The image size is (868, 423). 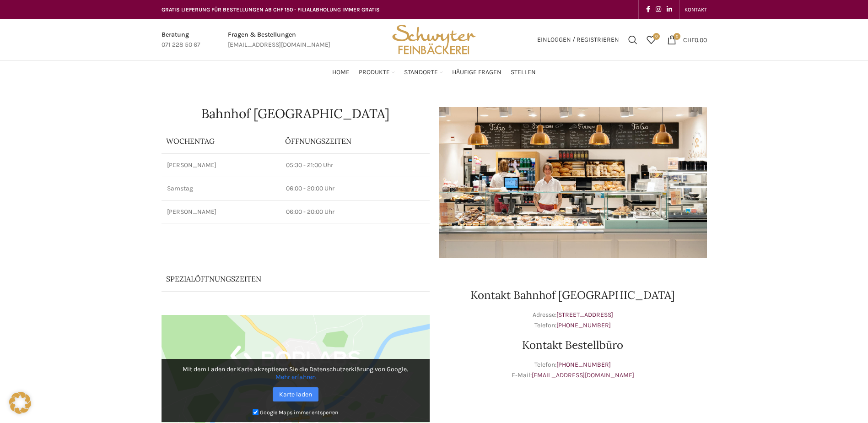 I want to click on a: Instagram social link, so click(x=659, y=10).